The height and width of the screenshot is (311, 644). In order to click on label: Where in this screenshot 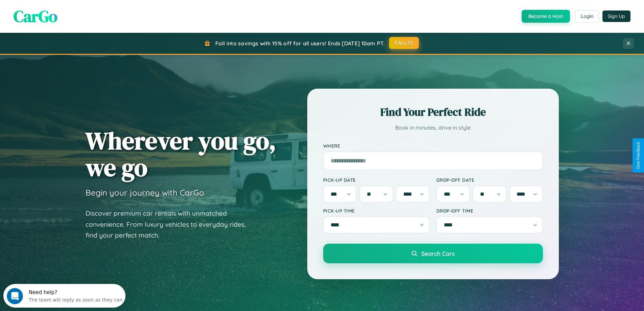, I will do `click(433, 146)`.